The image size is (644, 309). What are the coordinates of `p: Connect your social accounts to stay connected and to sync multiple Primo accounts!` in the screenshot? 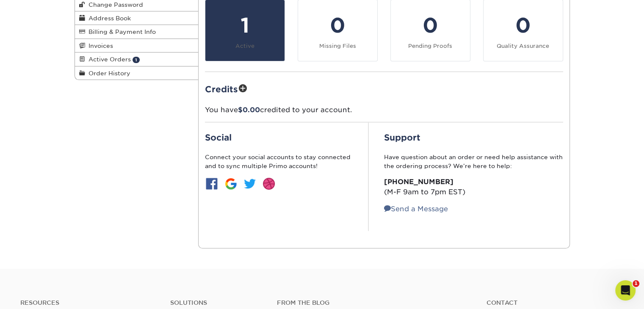 It's located at (279, 162).